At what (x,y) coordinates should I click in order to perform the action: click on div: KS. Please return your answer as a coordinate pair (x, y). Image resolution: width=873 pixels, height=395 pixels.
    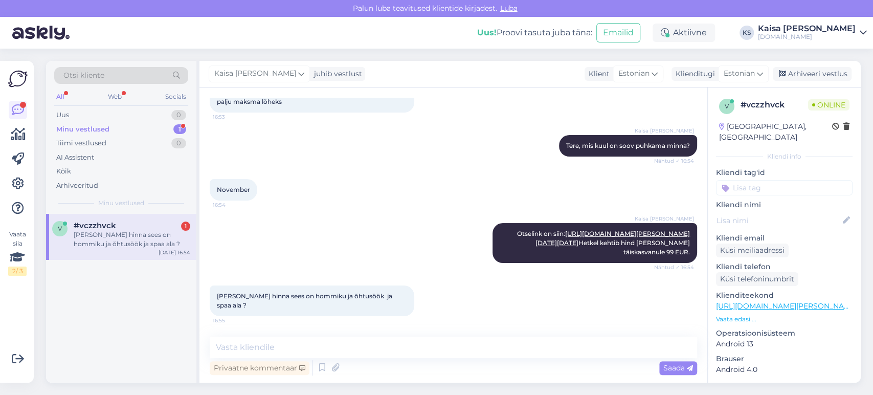
    Looking at the image, I should click on (747, 33).